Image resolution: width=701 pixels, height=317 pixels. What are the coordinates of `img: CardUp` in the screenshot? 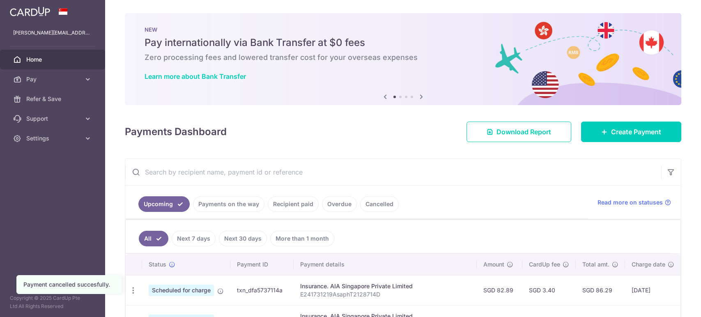 It's located at (30, 12).